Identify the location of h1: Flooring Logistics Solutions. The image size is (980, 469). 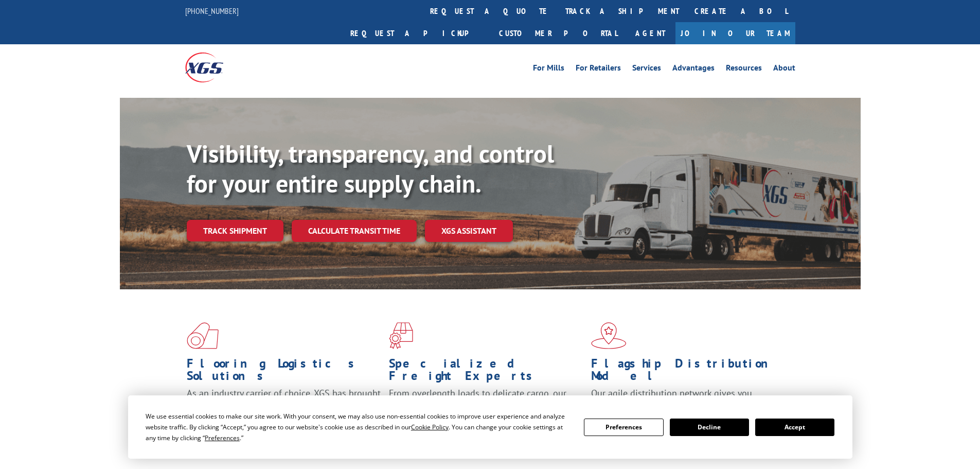
(284, 372).